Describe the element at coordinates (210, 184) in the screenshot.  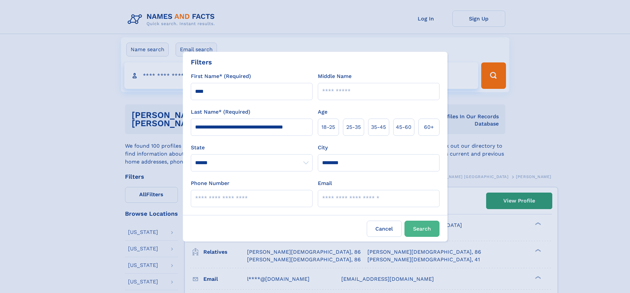
I see `label: Phone Number` at that location.